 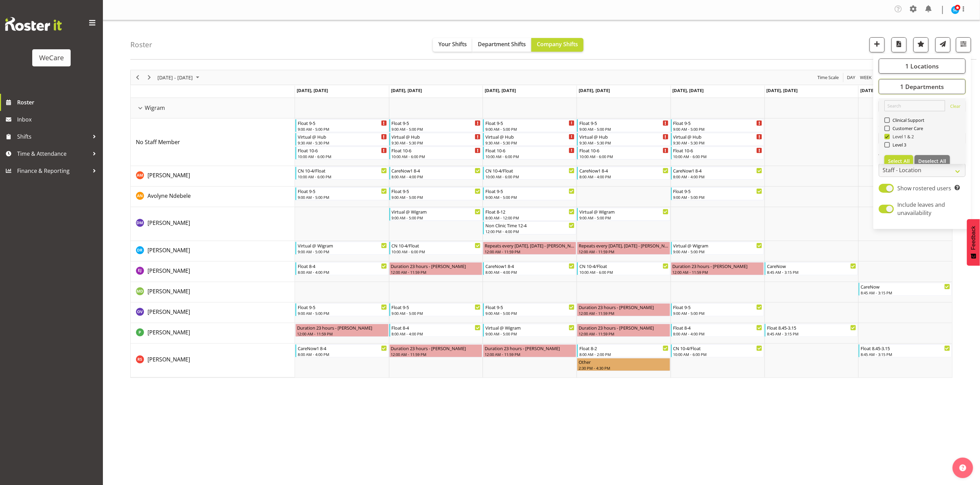 I want to click on div: Olive Vermazen"s event - Float 9-5 Begin From Tuesday, September 9, 2025 at 9:00:00 AM GMT+12:00 ..., so click(x=436, y=310).